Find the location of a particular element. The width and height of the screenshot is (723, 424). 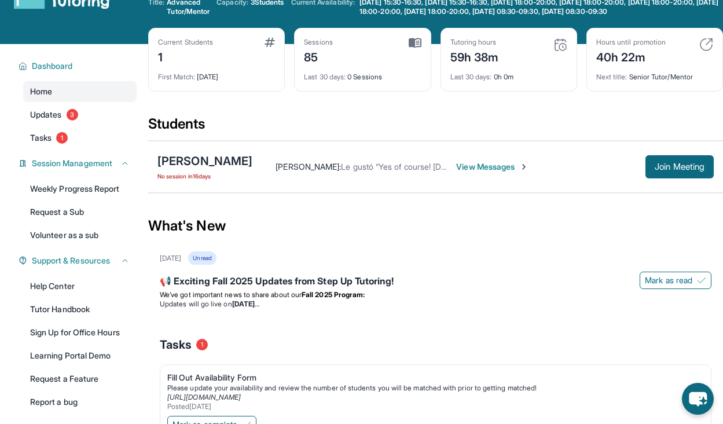

a: Request a Feature is located at coordinates (80, 379).